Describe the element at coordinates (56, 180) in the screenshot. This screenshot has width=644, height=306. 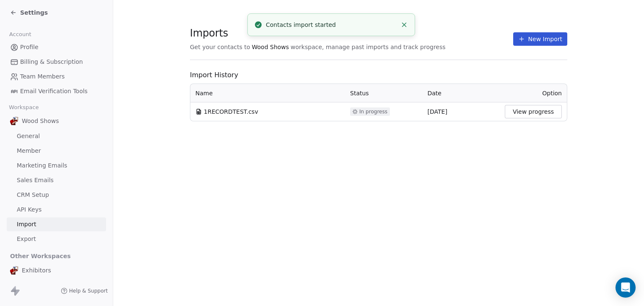
I see `a: Sales Emails` at that location.